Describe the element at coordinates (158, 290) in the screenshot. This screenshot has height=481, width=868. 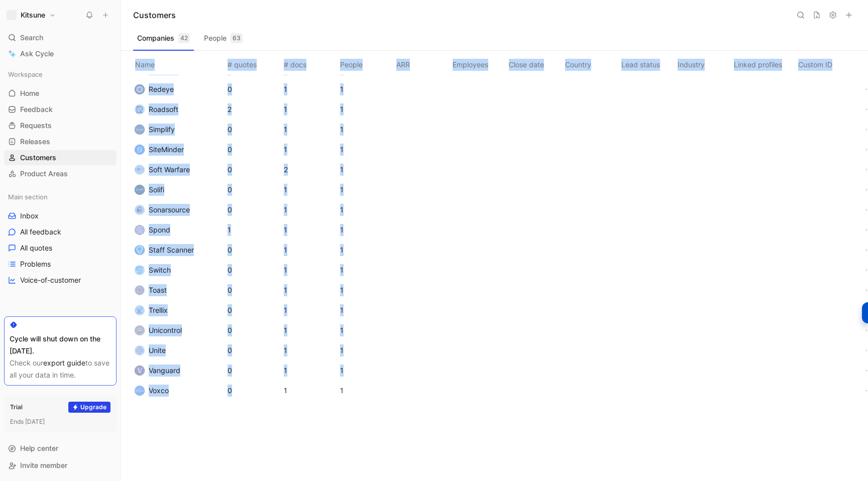
I see `span: Toast` at that location.